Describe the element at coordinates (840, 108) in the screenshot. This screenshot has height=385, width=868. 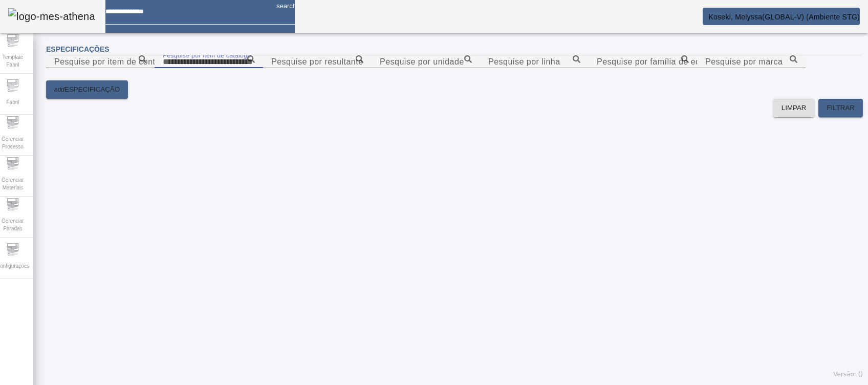
I see `span: FILTRAR` at that location.